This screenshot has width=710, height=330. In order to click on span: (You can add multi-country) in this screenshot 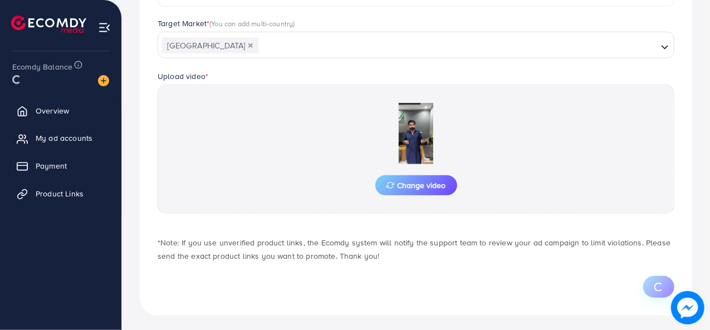, I will do `click(252, 23)`.